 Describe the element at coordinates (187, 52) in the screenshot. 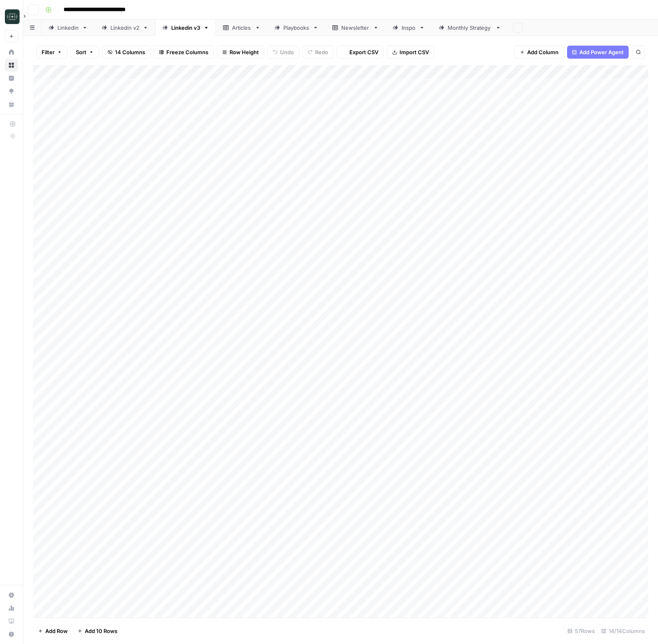

I see `span: Freeze Columns` at that location.